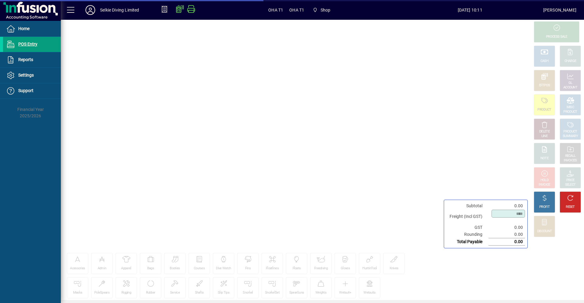 The image size is (584, 303). I want to click on div: SnorkelSet, so click(272, 293).